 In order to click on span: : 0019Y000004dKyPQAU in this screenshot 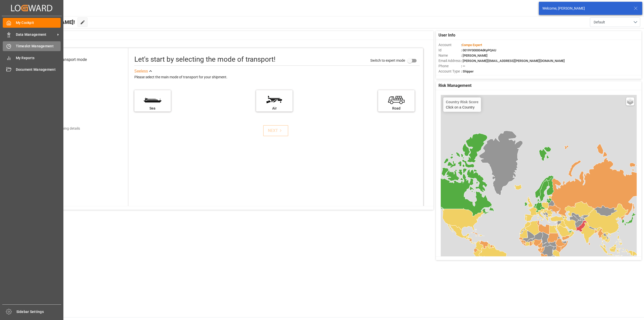, I will do `click(479, 50)`.